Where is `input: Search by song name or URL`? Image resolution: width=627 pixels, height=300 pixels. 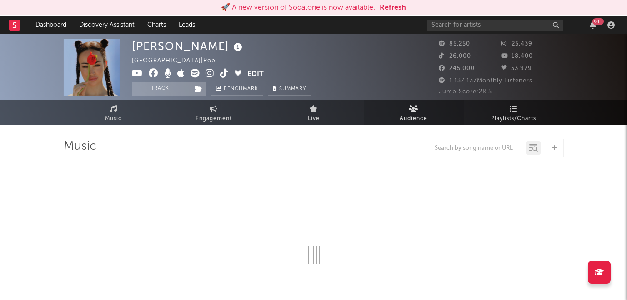 input: Search by song name or URL is located at coordinates (478, 148).